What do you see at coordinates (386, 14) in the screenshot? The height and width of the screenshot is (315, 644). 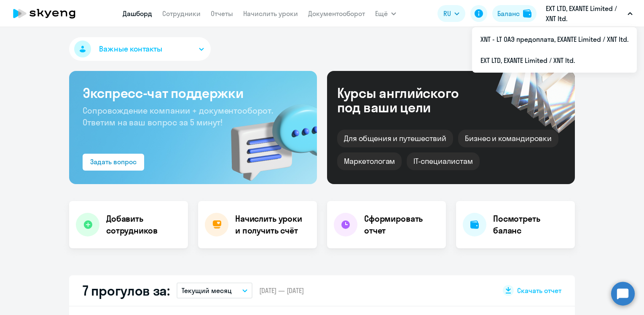 I see `button: Ещё` at bounding box center [386, 14].